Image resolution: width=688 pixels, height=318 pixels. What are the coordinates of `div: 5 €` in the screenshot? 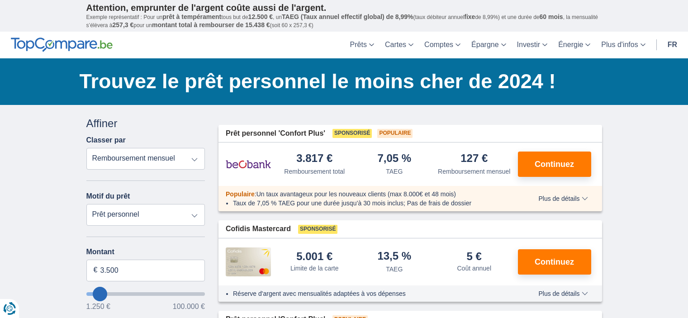 It's located at (474, 257).